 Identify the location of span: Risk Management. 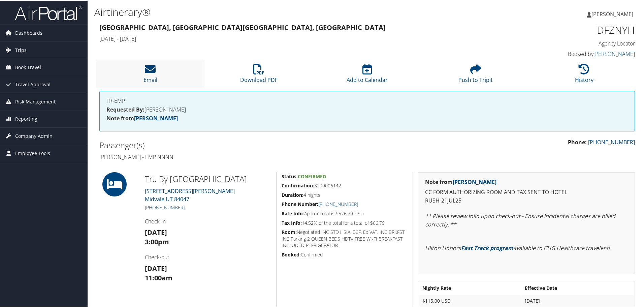
(35, 101).